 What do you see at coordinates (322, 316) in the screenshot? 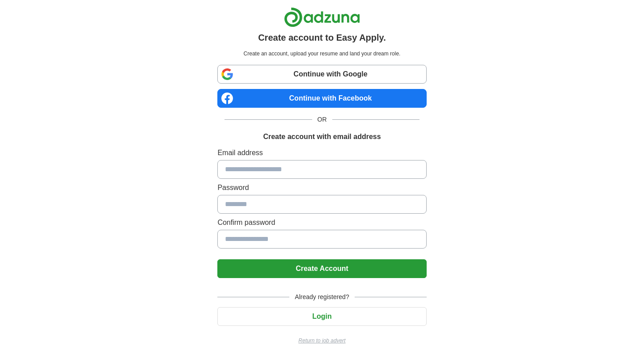
I see `a: Login` at bounding box center [322, 316].